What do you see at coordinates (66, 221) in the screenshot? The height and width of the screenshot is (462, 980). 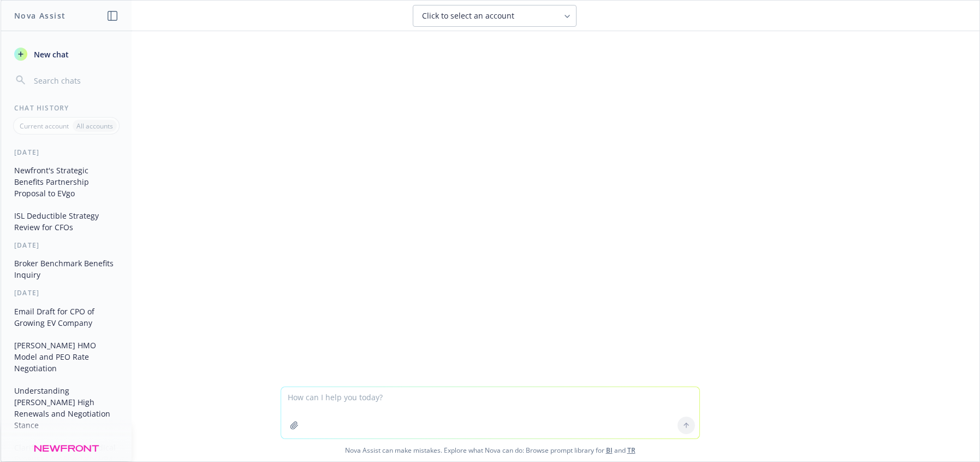 I see `button: ISL Deductible Strategy Review for CFOs` at bounding box center [66, 221].